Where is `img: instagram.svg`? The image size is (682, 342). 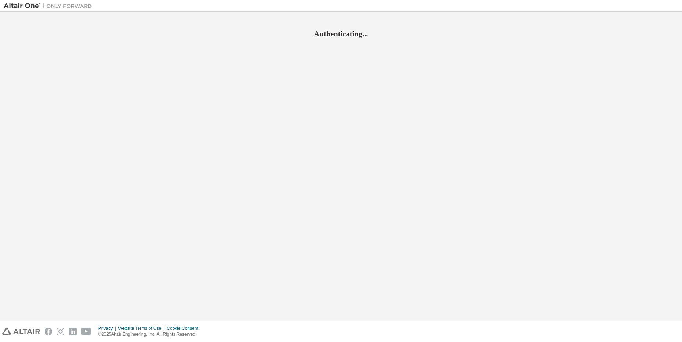 img: instagram.svg is located at coordinates (60, 331).